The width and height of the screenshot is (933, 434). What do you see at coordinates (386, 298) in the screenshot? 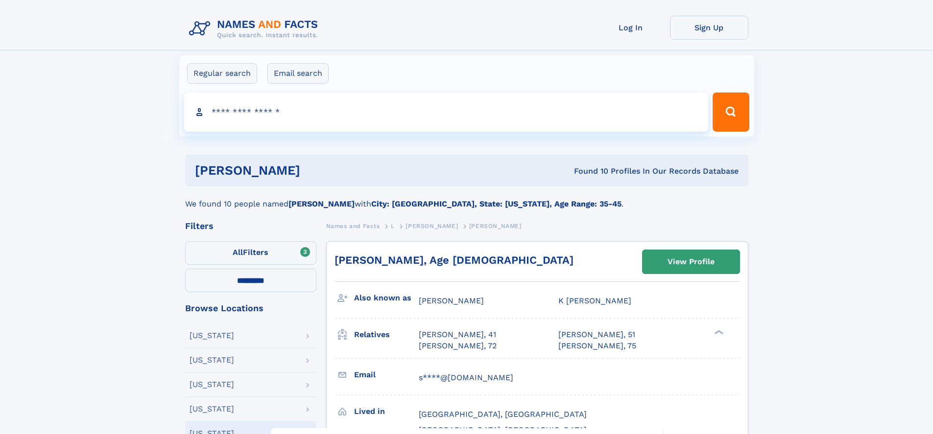
I see `h3: Also known as` at bounding box center [386, 298].